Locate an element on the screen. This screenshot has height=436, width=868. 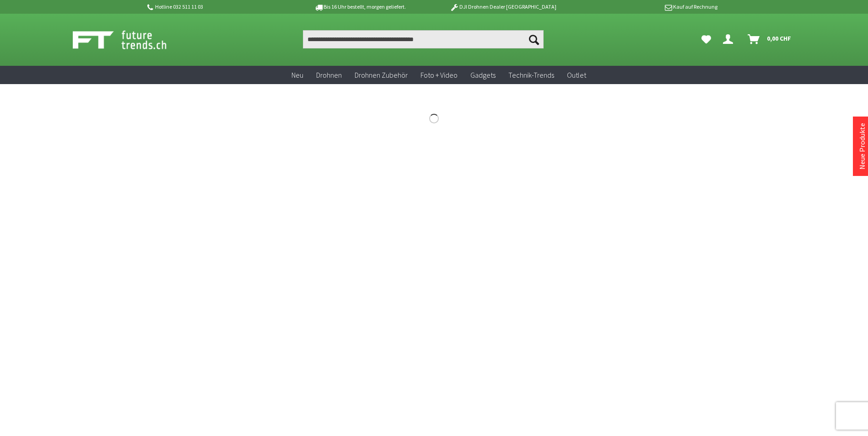
span: 0,00 CHF is located at coordinates (779, 38).